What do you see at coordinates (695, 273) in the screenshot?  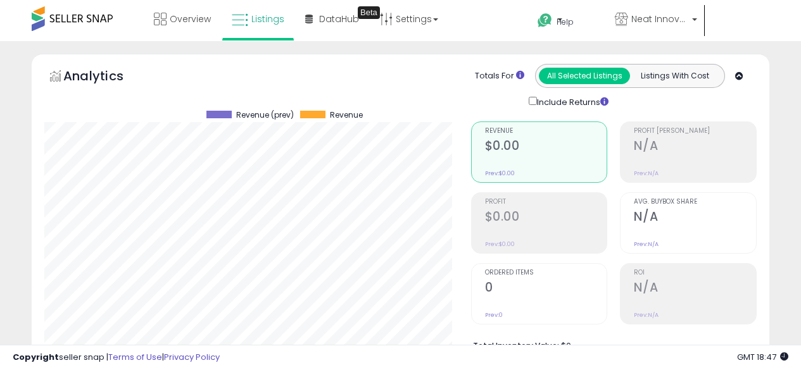 I see `span: ROI` at bounding box center [695, 273].